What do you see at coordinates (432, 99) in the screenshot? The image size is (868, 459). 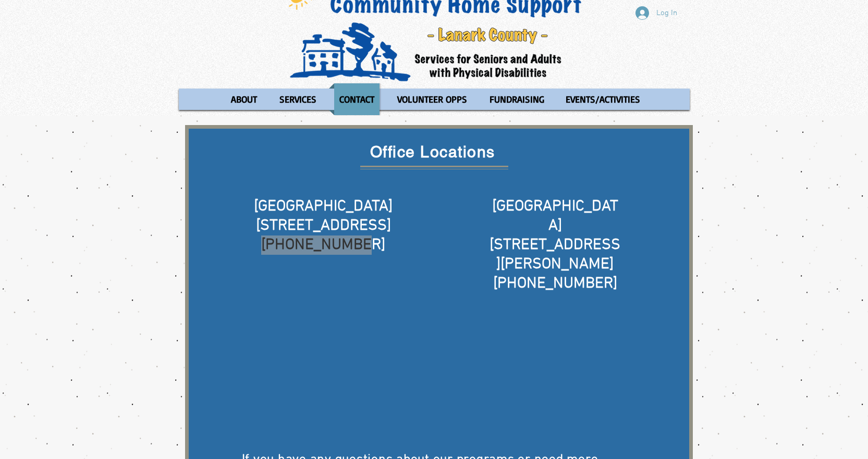 I see `a: VOLUNTEER OPPS` at bounding box center [432, 99].